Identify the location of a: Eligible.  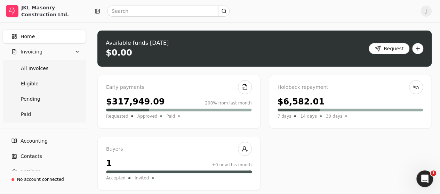
(44, 84).